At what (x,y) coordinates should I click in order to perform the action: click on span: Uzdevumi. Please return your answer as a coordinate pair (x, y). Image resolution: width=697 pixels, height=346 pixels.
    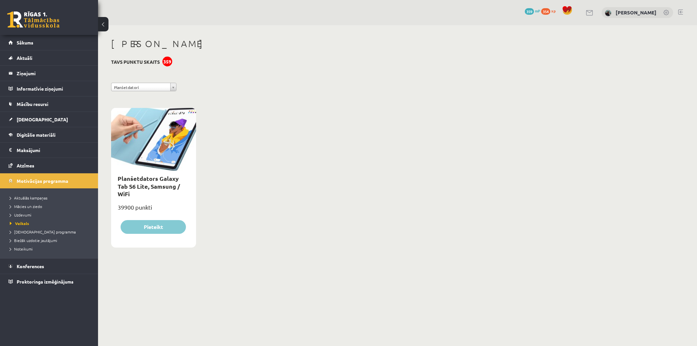
    Looking at the image, I should click on (21, 215).